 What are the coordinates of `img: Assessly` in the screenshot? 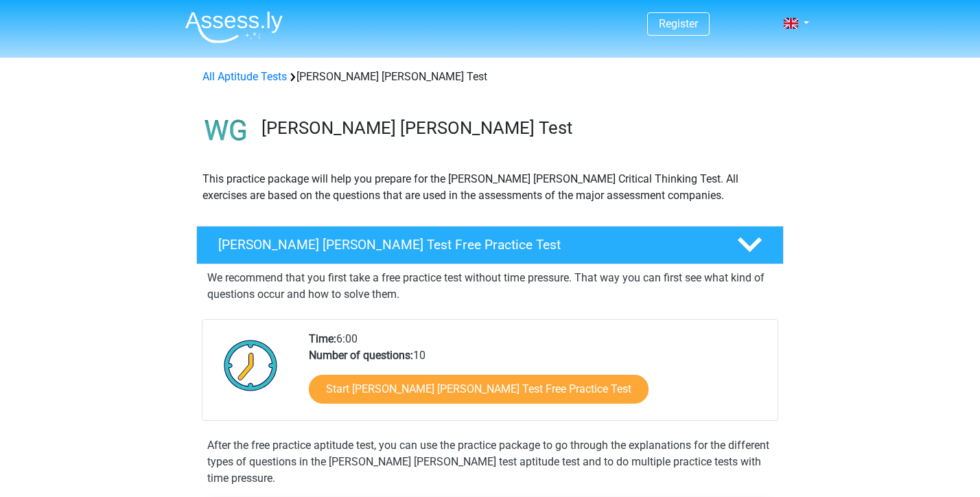 It's located at (234, 27).